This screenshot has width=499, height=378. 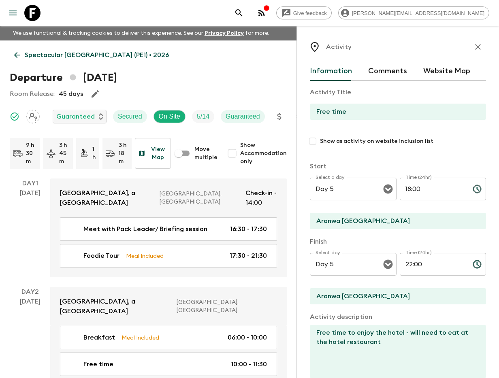 I want to click on p: 9 h 30 m, so click(x=31, y=154).